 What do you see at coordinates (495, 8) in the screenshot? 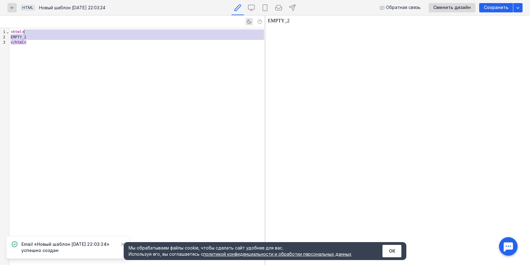
I see `button: Сохранить` at bounding box center [495, 8].